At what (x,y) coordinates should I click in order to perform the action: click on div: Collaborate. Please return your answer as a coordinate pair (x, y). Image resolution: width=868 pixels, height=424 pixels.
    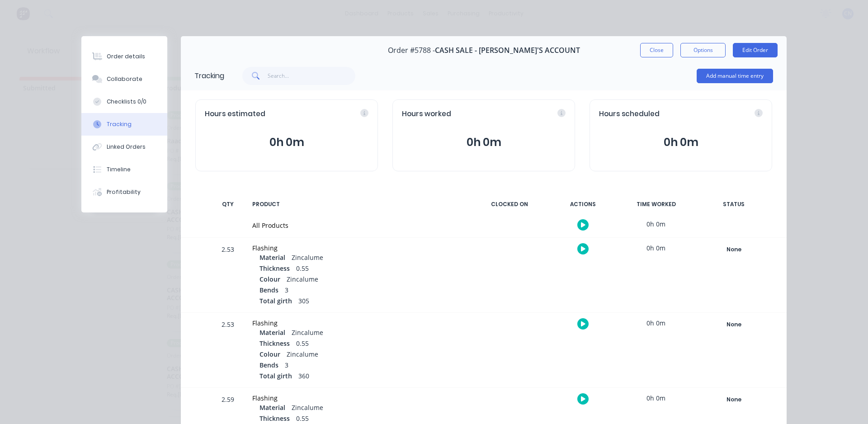
    Looking at the image, I should click on (124, 79).